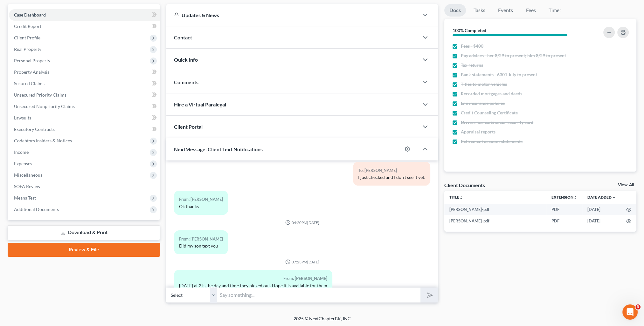 The image size is (644, 326). What do you see at coordinates (27, 37) in the screenshot?
I see `span: Client Profile` at bounding box center [27, 37].